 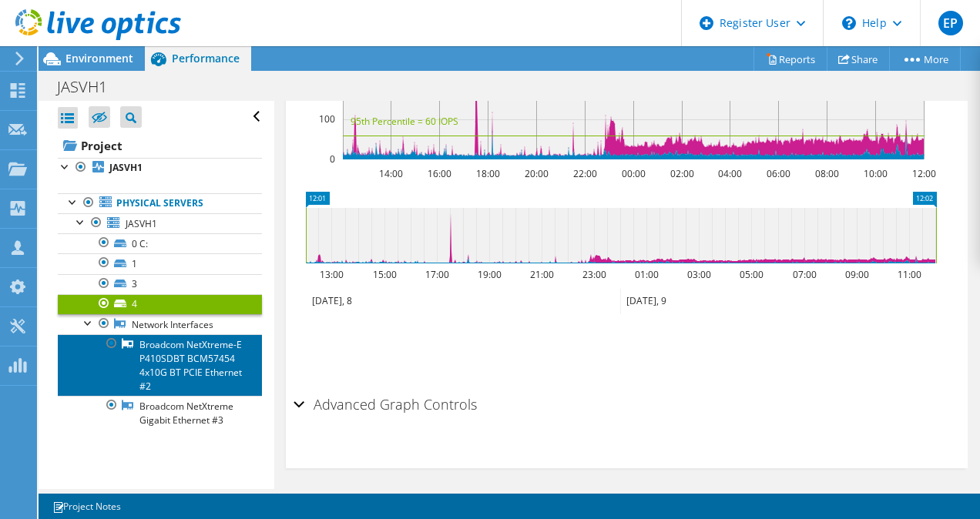 I want to click on a: Network Interfaces, so click(x=160, y=324).